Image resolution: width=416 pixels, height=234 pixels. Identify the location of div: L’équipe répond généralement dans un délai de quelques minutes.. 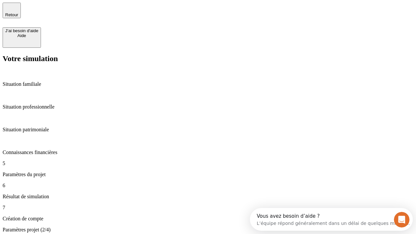
(83, 14).